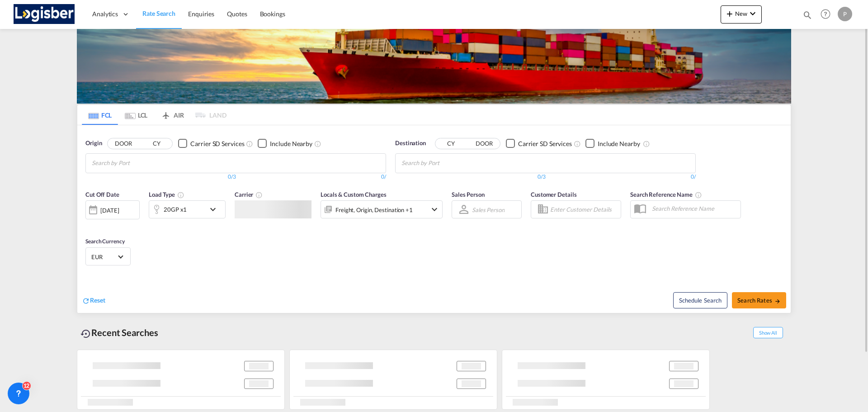  Describe the element at coordinates (468, 194) in the screenshot. I see `span: Sales Person` at that location.